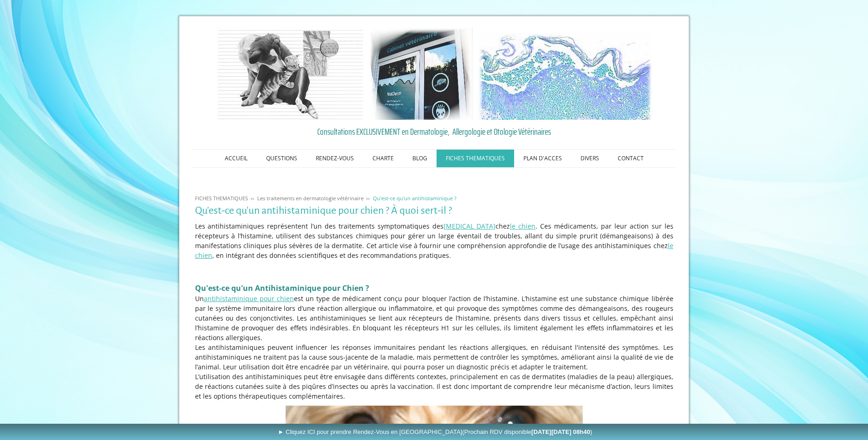 This screenshot has width=868, height=440. I want to click on p: Les antihistaminiques peuvent influencer les réponses immunitaires pendant les réactions allergiq..., so click(434, 357).